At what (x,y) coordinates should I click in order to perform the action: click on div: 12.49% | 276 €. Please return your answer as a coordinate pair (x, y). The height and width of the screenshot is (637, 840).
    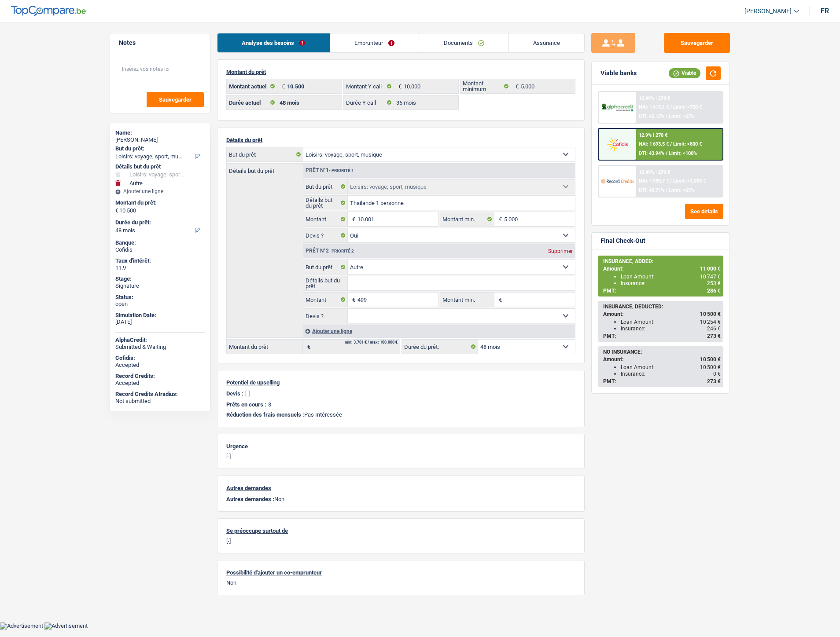
    Looking at the image, I should click on (655, 172).